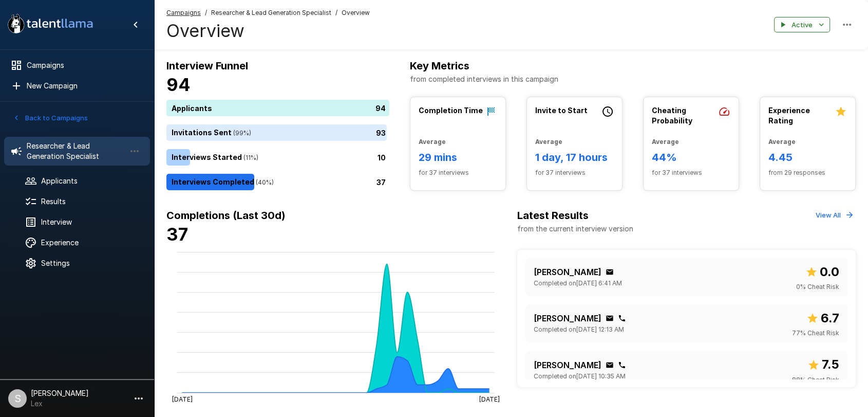 This screenshot has width=868, height=417. I want to click on h4: Overview, so click(268, 31).